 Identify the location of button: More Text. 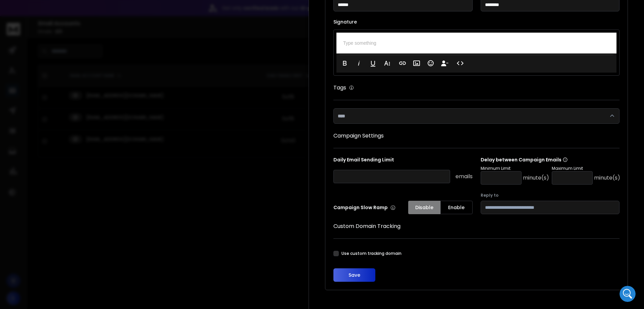
(387, 63).